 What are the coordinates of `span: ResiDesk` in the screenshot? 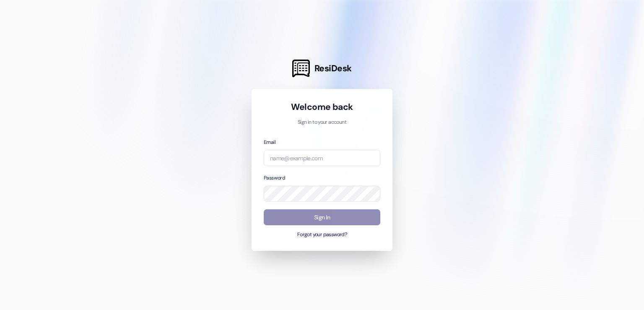 It's located at (333, 69).